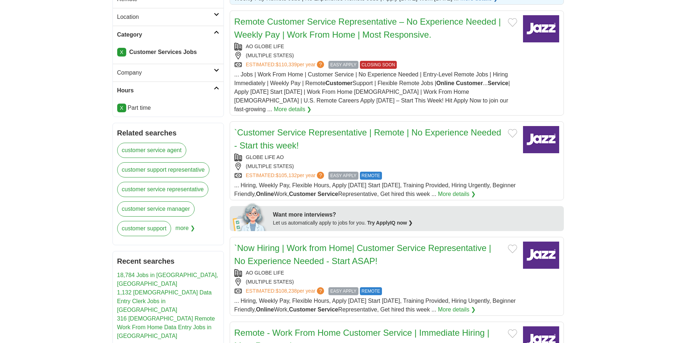 The width and height of the screenshot is (676, 343). What do you see at coordinates (286, 291) in the screenshot?
I see `a: ESTIMATED:$108,238per year?` at bounding box center [286, 291].